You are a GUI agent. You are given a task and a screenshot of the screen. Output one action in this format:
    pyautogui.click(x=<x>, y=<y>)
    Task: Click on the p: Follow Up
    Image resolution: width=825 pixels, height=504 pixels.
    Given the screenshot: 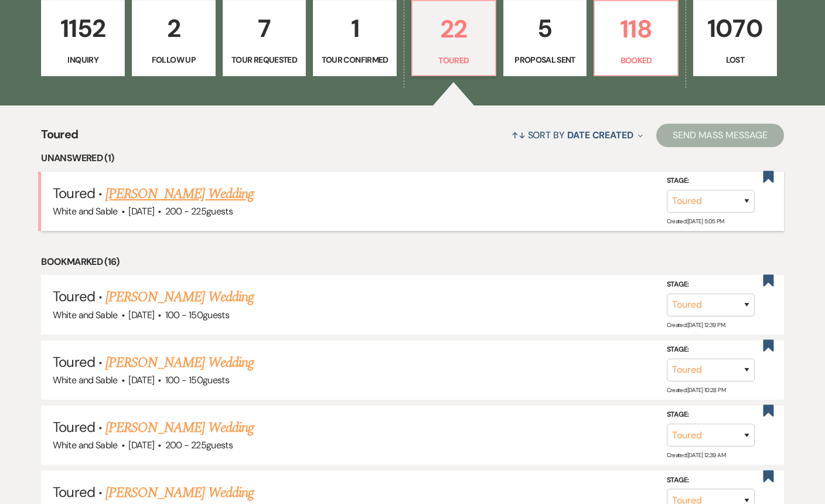 What is the action you would take?
    pyautogui.click(x=173, y=60)
    